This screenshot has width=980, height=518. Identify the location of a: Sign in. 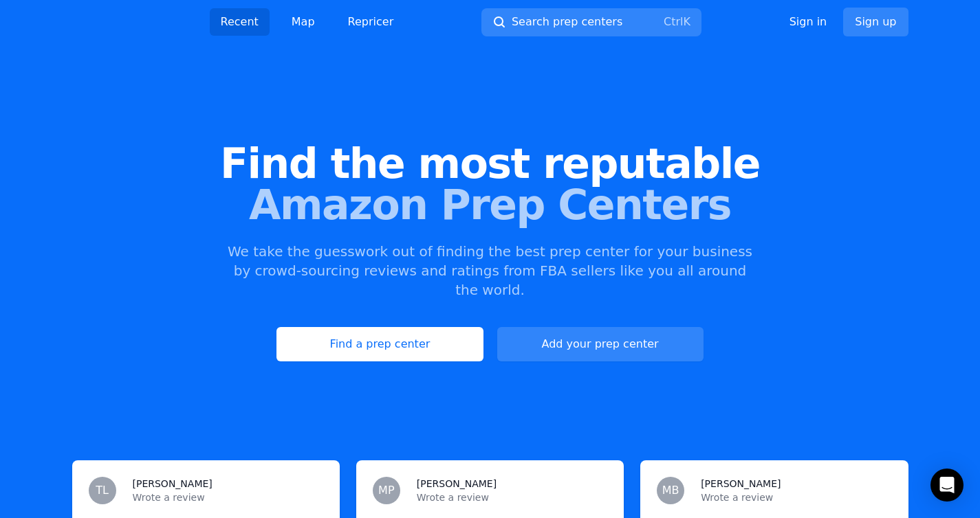
(808, 22).